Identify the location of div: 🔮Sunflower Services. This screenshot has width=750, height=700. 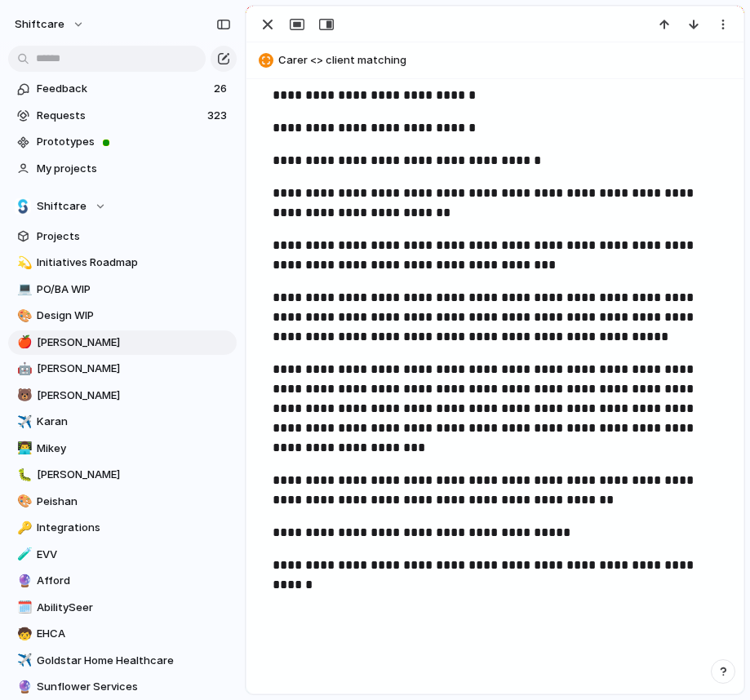
(123, 687).